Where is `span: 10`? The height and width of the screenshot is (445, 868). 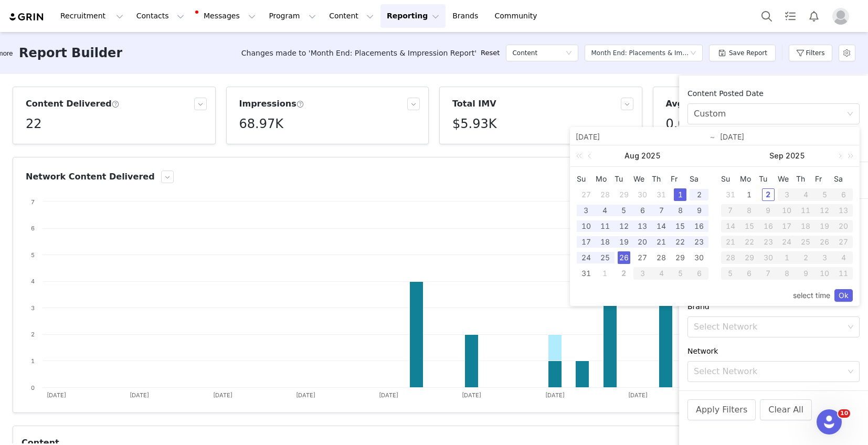 span: 10 is located at coordinates (844, 414).